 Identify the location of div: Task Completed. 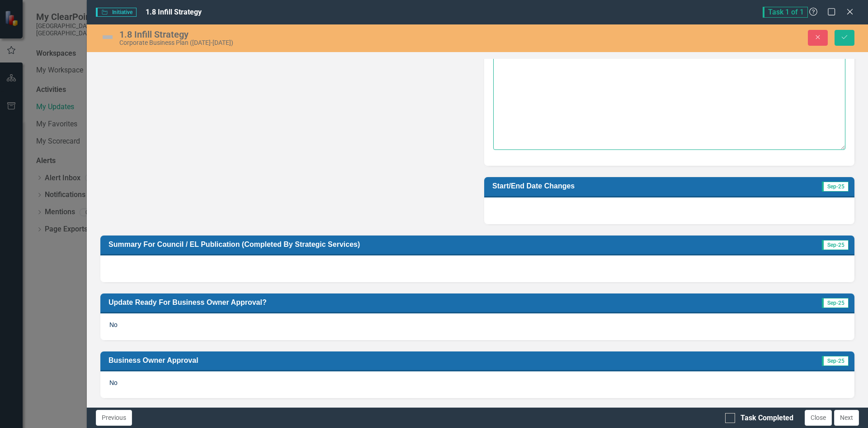
(767, 418).